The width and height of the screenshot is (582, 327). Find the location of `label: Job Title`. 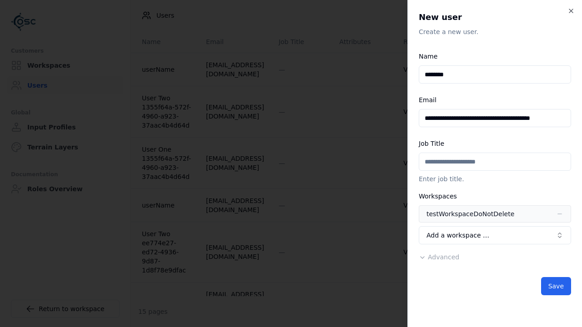

label: Job Title is located at coordinates (432, 144).